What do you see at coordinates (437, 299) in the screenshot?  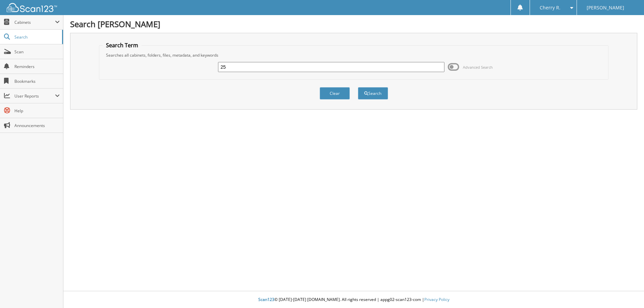 I see `a: Privacy Policy` at bounding box center [437, 299].